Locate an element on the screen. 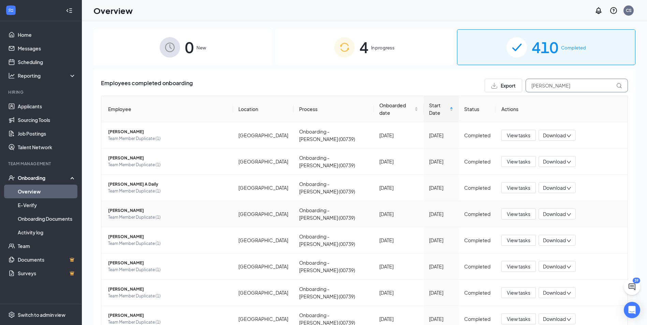  div: Reporting is located at coordinates (47, 76).